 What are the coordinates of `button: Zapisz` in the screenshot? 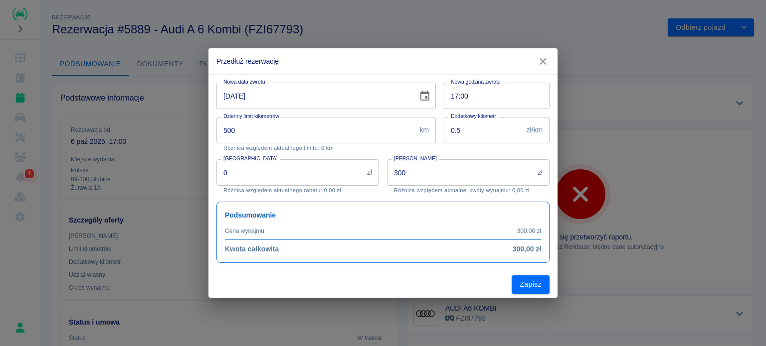 It's located at (530, 285).